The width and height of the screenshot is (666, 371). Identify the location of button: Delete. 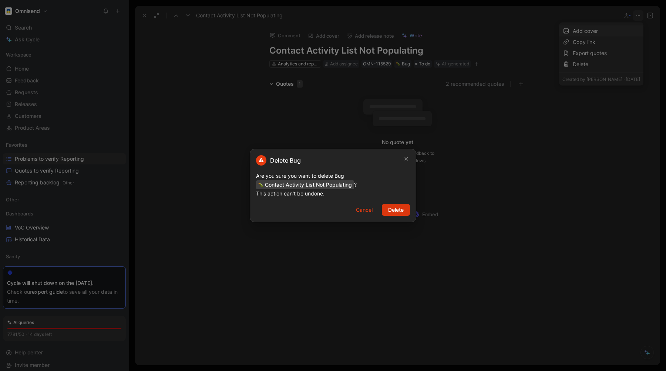
(396, 210).